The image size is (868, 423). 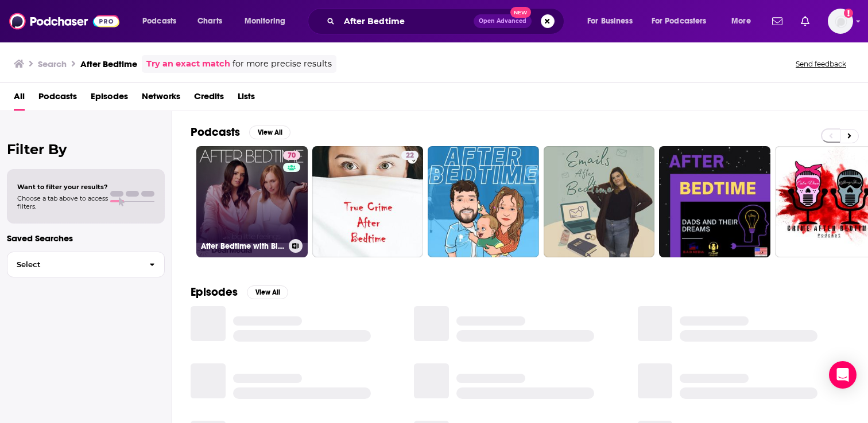 What do you see at coordinates (62, 202) in the screenshot?
I see `span: Choose a tab above to access filters.` at bounding box center [62, 202].